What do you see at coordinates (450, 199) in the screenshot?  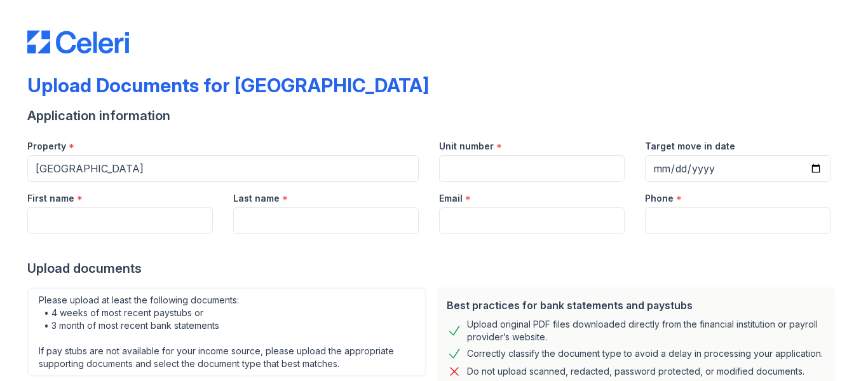 I see `label: Email` at bounding box center [450, 199].